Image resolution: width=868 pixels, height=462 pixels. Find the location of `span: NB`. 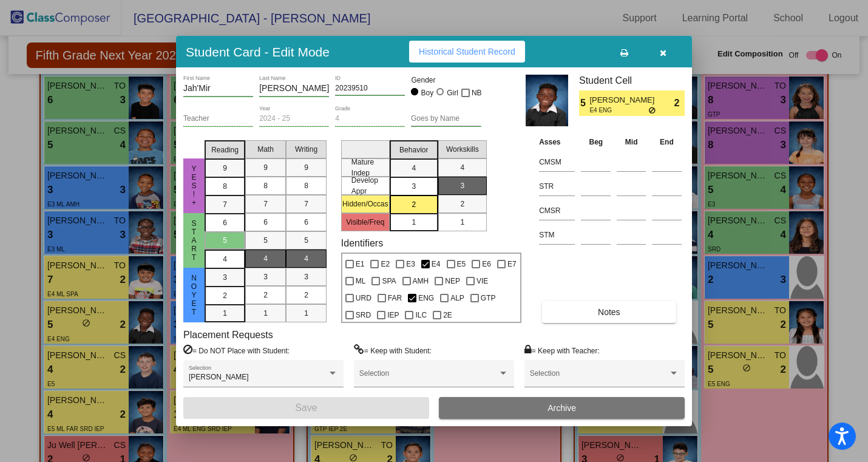

span: NB is located at coordinates (476, 93).